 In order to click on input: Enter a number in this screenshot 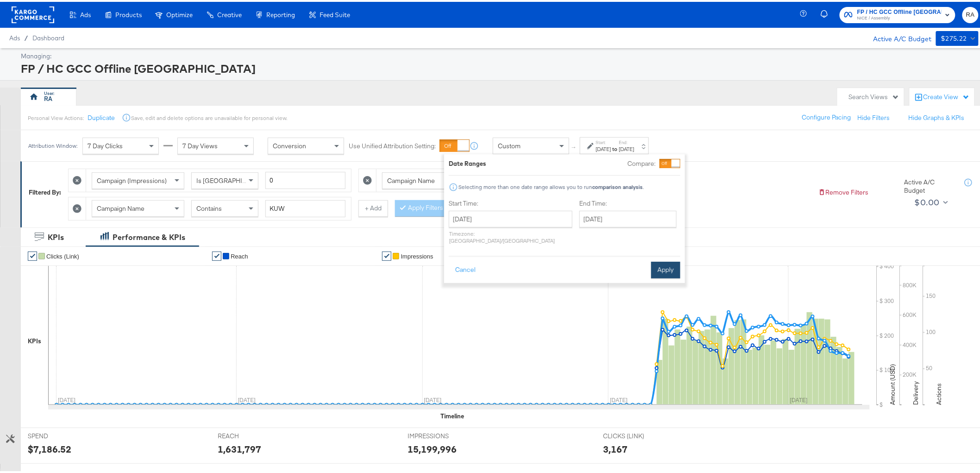, I will do `click(305, 179)`.